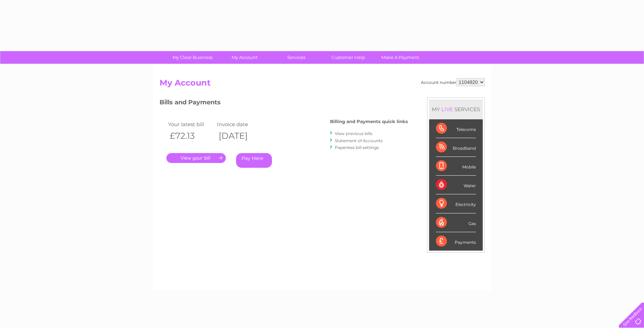 The height and width of the screenshot is (328, 644). What do you see at coordinates (359, 141) in the screenshot?
I see `a: Statement of Accounts` at bounding box center [359, 141].